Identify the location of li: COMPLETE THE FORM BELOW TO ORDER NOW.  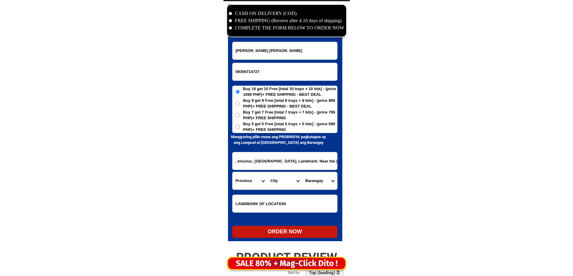
(287, 28).